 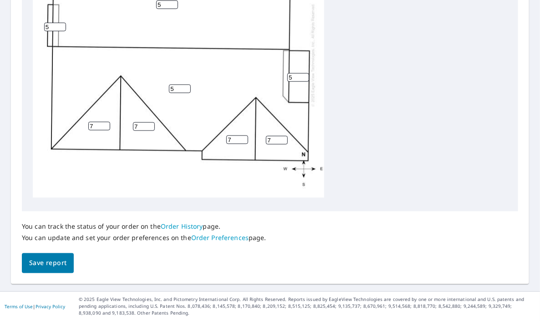 What do you see at coordinates (220, 238) in the screenshot?
I see `a: Order Preferences` at bounding box center [220, 238].